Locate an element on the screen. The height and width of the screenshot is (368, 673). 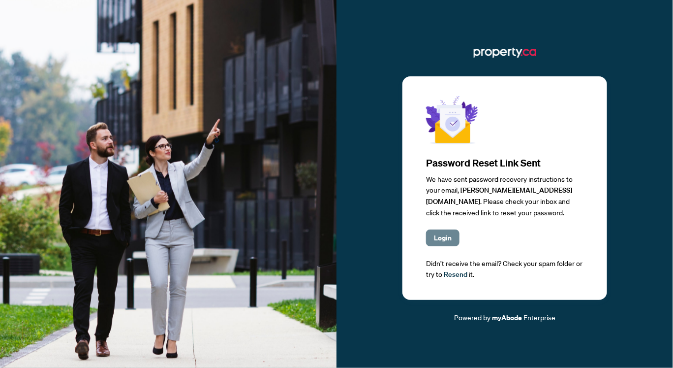
span: Powered by is located at coordinates (472, 317).